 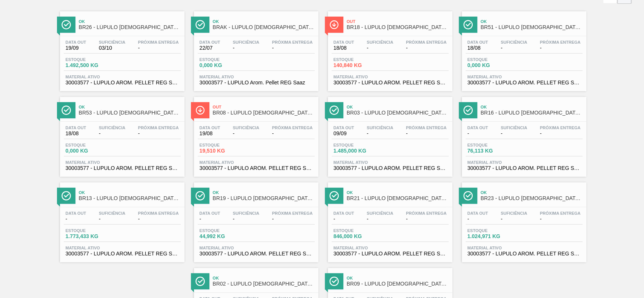 What do you see at coordinates (264, 27) in the screenshot?
I see `span: BRAK - LÚPULO AROMÁTICO PELLET SAAZ` at bounding box center [264, 27].